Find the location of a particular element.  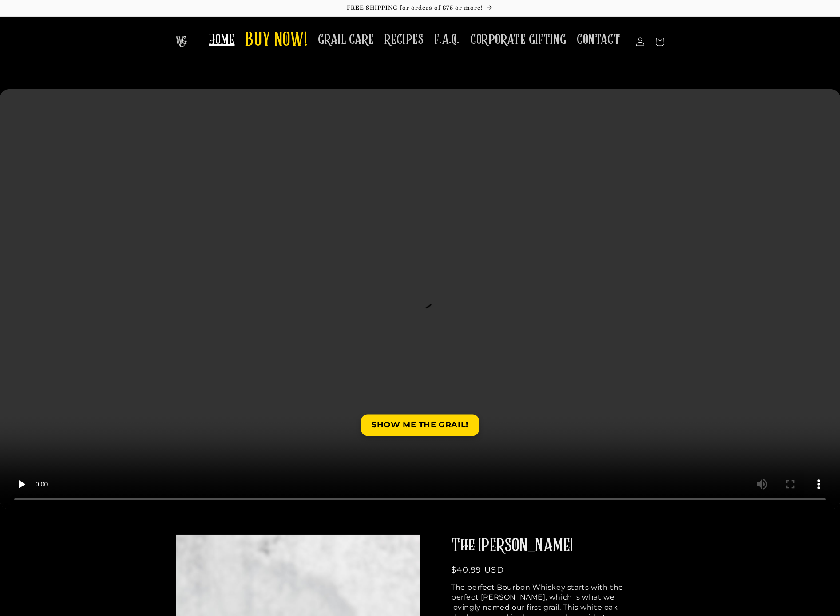

a: F.A.Q. is located at coordinates (446, 39).